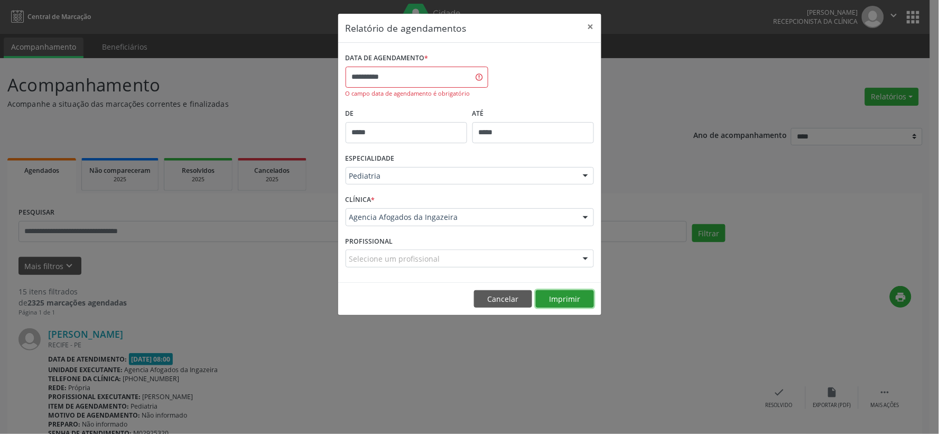 This screenshot has width=939, height=434. What do you see at coordinates (406, 28) in the screenshot?
I see `h5: Relatório de agendamentos` at bounding box center [406, 28].